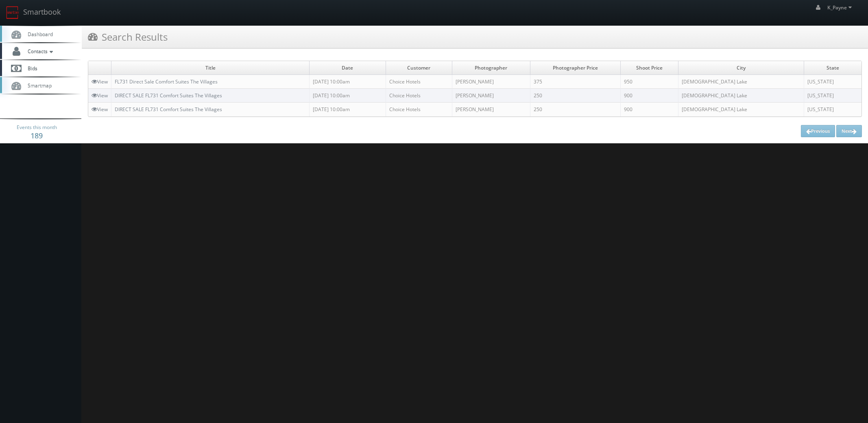 The height and width of the screenshot is (423, 868). I want to click on td: 375, so click(575, 82).